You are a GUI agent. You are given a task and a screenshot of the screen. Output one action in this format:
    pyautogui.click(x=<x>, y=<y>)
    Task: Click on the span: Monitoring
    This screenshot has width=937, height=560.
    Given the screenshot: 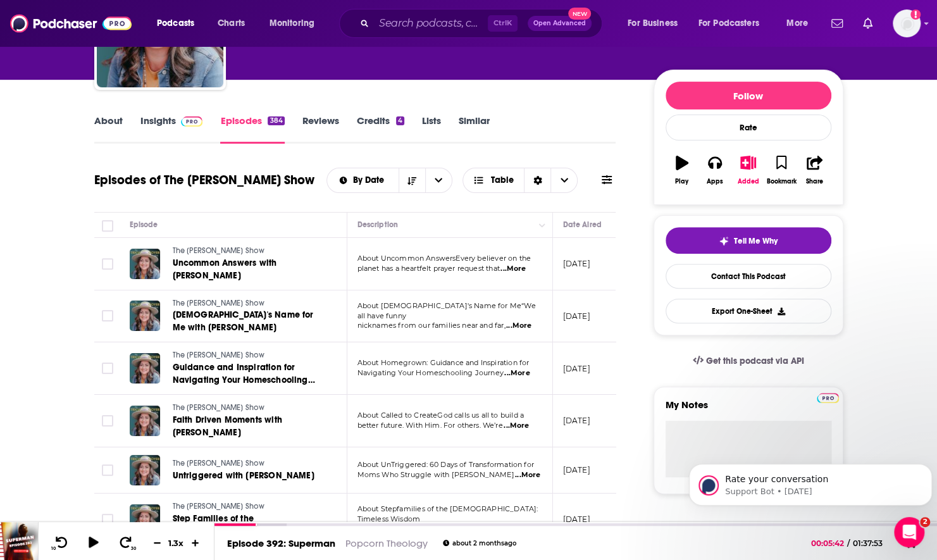 What is the action you would take?
    pyautogui.click(x=291, y=23)
    